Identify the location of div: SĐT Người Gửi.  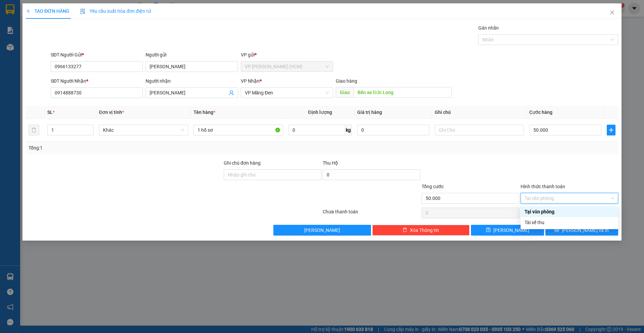
(97, 55).